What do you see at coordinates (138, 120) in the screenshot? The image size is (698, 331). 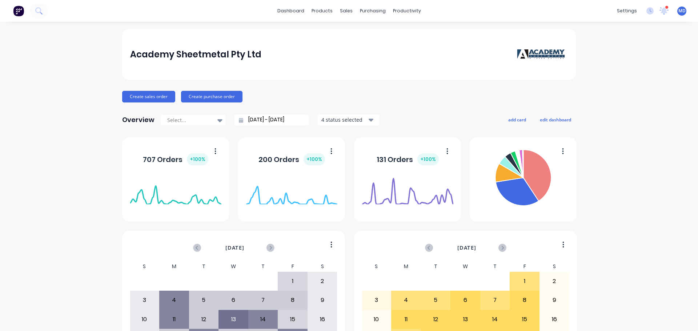 I see `div: Overview` at bounding box center [138, 120].